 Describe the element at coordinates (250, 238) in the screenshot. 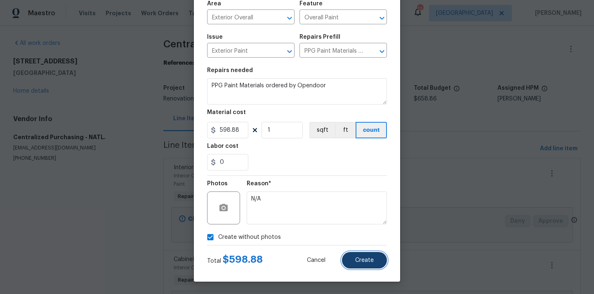

I see `span: Create without photos` at that location.